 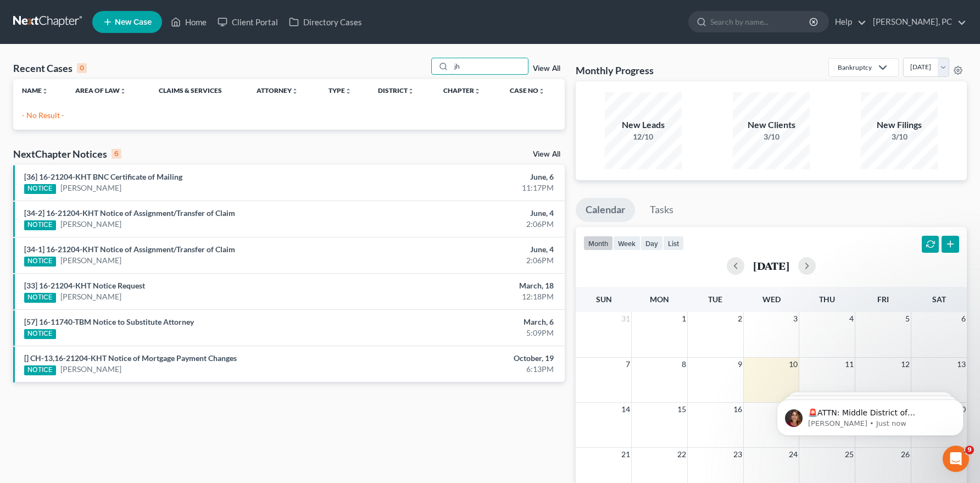 I want to click on a: [34-1] 16-21204-KHT Notice of Assignment/Transfer of Claim, so click(x=130, y=249).